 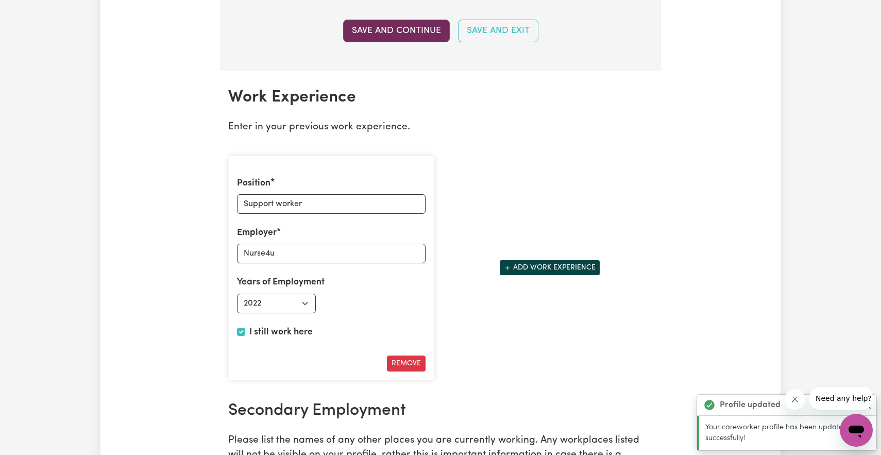 What do you see at coordinates (750, 405) in the screenshot?
I see `strong: Profile updated` at bounding box center [750, 405].